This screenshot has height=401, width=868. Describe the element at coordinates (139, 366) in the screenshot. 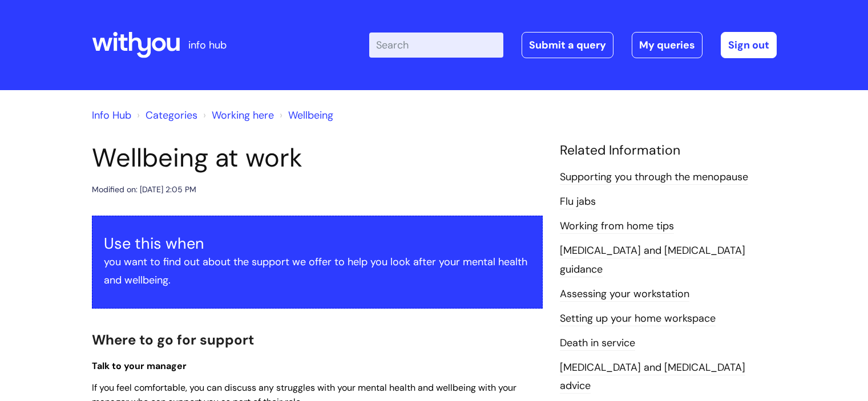

I see `span: Talk to your manager` at that location.